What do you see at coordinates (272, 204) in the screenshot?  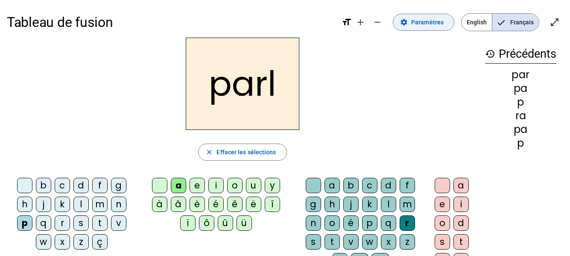 I see `div: î` at bounding box center [272, 204].